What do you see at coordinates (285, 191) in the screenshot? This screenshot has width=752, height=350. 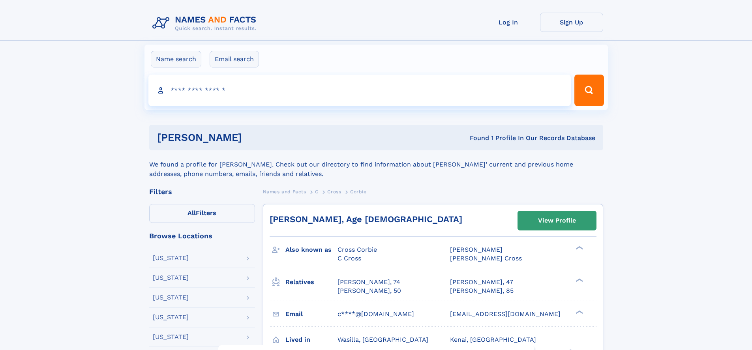 I see `a: Names and Facts` at bounding box center [285, 191].